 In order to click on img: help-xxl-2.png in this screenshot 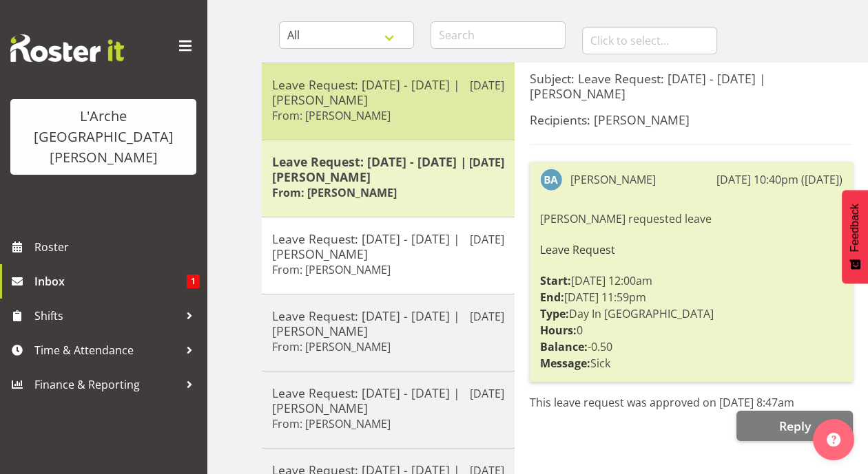, I will do `click(833, 440)`.